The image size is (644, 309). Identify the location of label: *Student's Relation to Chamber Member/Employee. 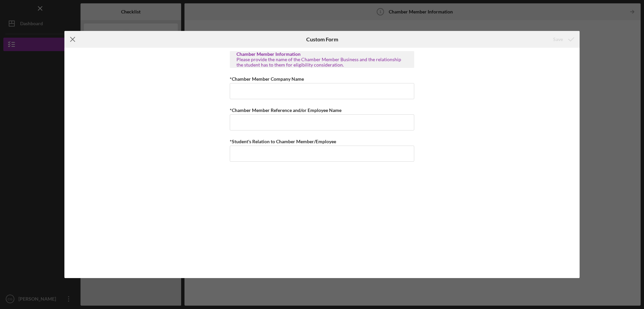
(283, 141).